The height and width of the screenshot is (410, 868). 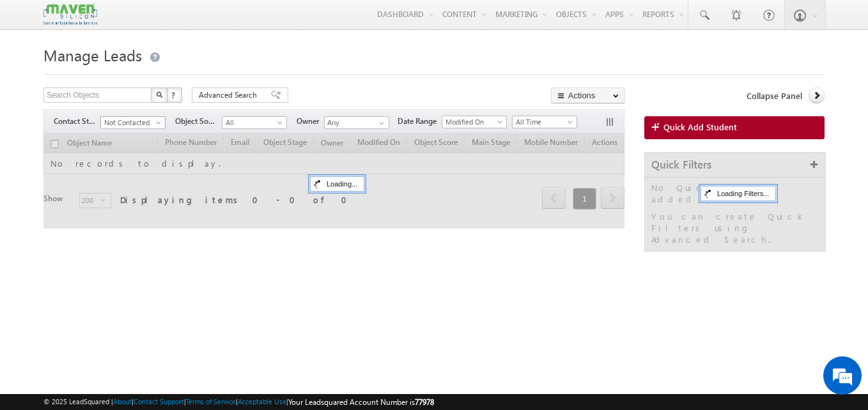 I want to click on a: Terms of Service, so click(x=210, y=401).